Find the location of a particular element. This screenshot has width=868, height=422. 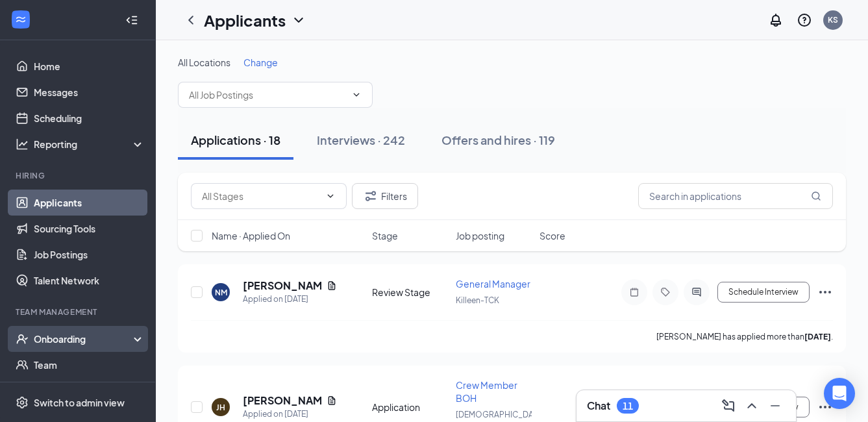

a: Home is located at coordinates (89, 66).